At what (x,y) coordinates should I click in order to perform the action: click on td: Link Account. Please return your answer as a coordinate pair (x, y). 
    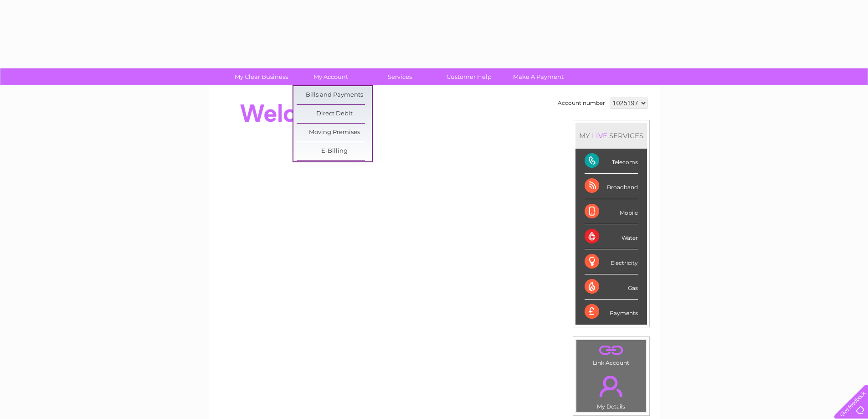
    Looking at the image, I should click on (611, 354).